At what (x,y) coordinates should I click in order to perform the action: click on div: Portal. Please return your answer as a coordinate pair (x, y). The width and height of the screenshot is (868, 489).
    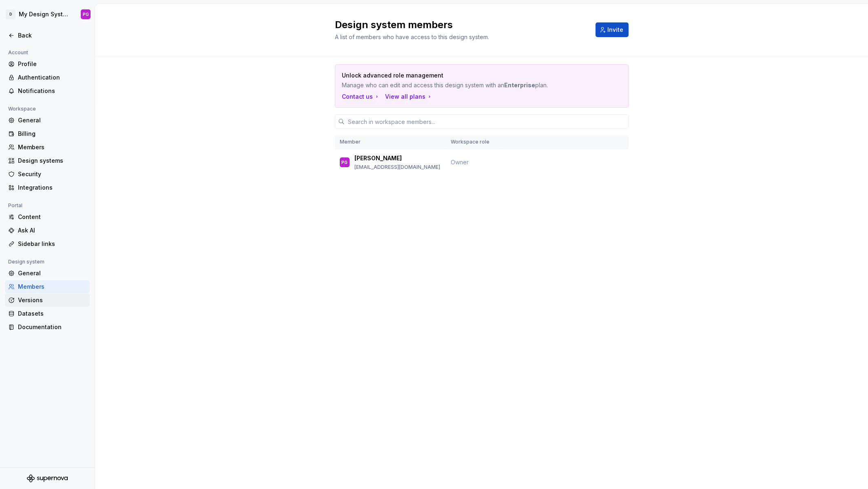
    Looking at the image, I should click on (15, 206).